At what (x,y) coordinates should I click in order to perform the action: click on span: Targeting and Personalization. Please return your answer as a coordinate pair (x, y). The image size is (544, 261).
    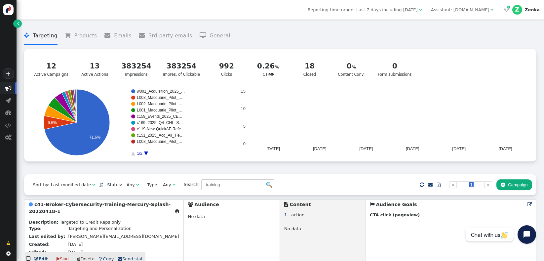
    Looking at the image, I should click on (100, 228).